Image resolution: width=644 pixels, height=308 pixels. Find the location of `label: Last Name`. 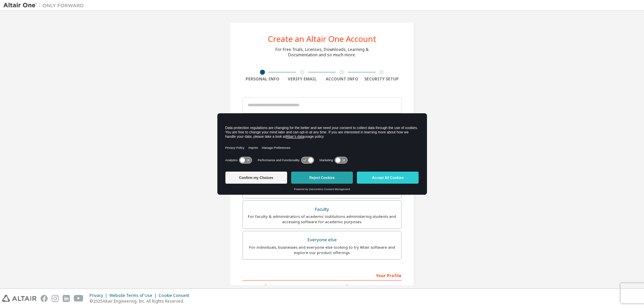

label: Last Name is located at coordinates (363, 286).